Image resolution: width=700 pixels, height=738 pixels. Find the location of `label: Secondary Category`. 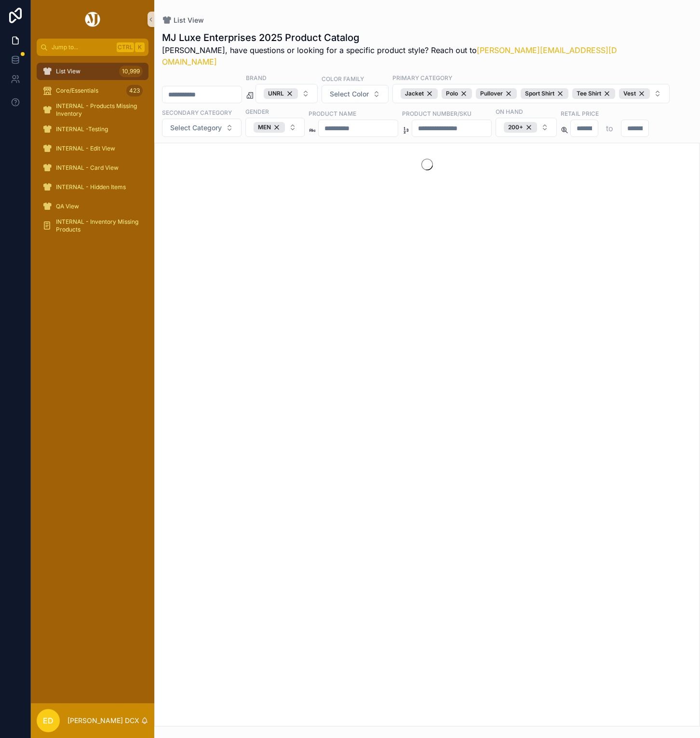

label: Secondary Category is located at coordinates (197, 112).